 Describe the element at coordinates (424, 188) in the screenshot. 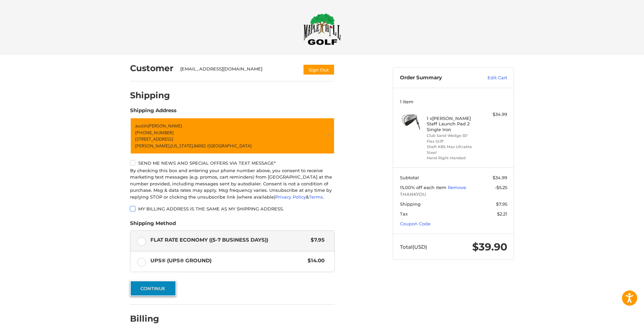

I see `span: 15.00% off each item` at that location.